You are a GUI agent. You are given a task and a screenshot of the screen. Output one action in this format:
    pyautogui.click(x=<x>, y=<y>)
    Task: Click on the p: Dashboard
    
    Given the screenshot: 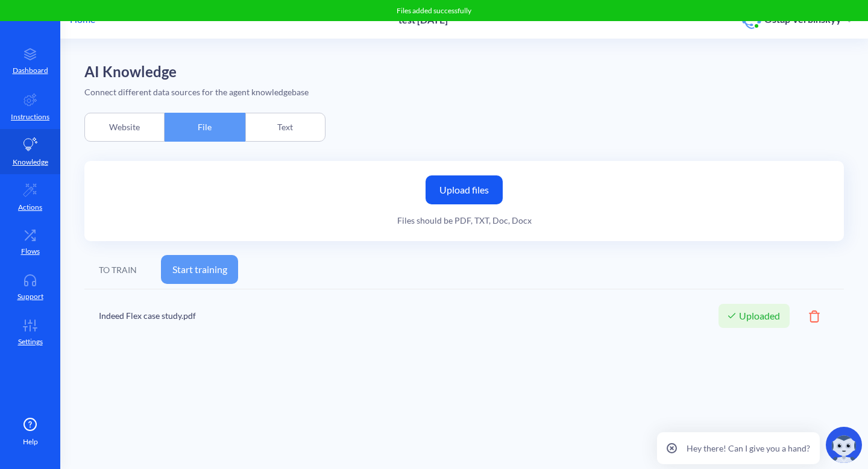 What is the action you would take?
    pyautogui.click(x=30, y=70)
    